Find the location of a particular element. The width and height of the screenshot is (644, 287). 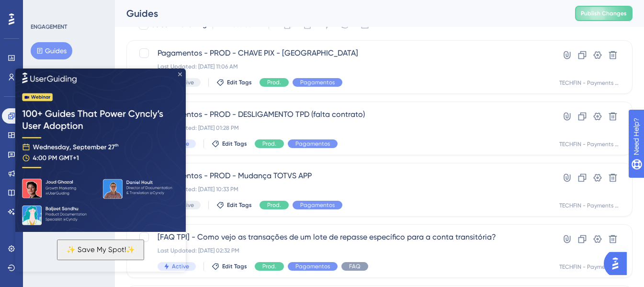

div: Close Preview is located at coordinates (165, 6).